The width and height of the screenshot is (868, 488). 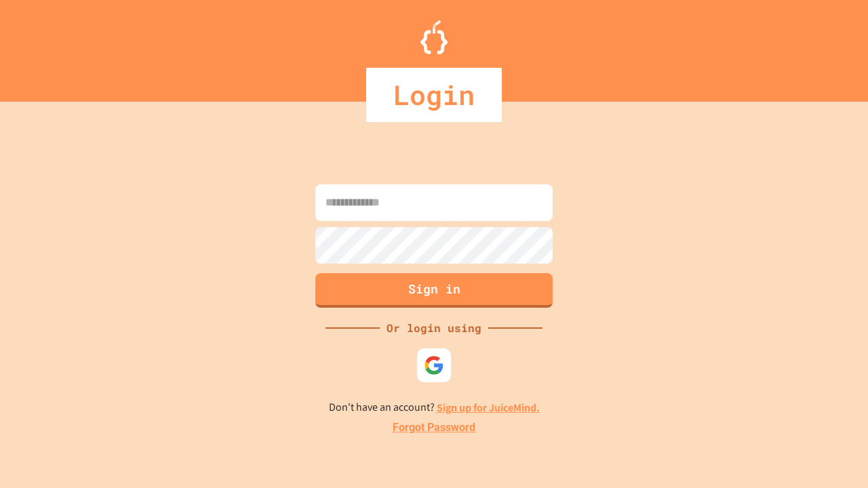 I want to click on a: Forgot Password, so click(x=434, y=428).